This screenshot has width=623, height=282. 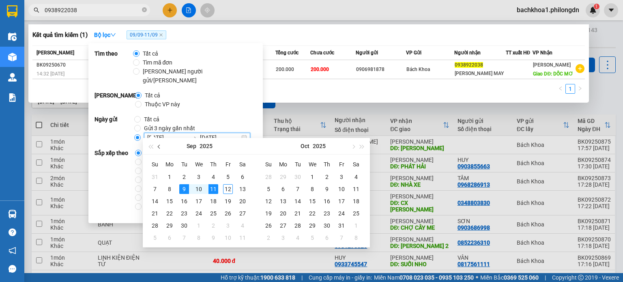 What do you see at coordinates (105, 35) in the screenshot?
I see `button: Bộ lọcdown` at bounding box center [105, 35].